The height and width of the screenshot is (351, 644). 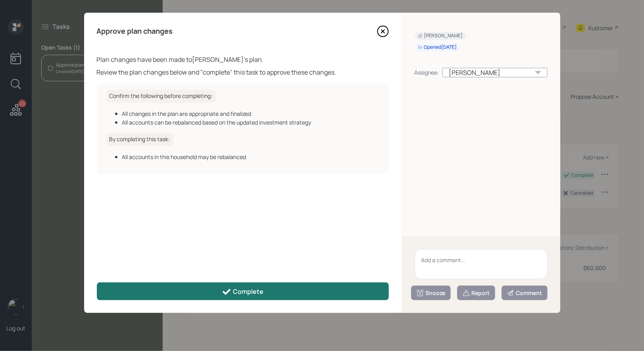 I want to click on div: Review the plan changes below and "complete" this task to approve these changes., so click(x=243, y=72).